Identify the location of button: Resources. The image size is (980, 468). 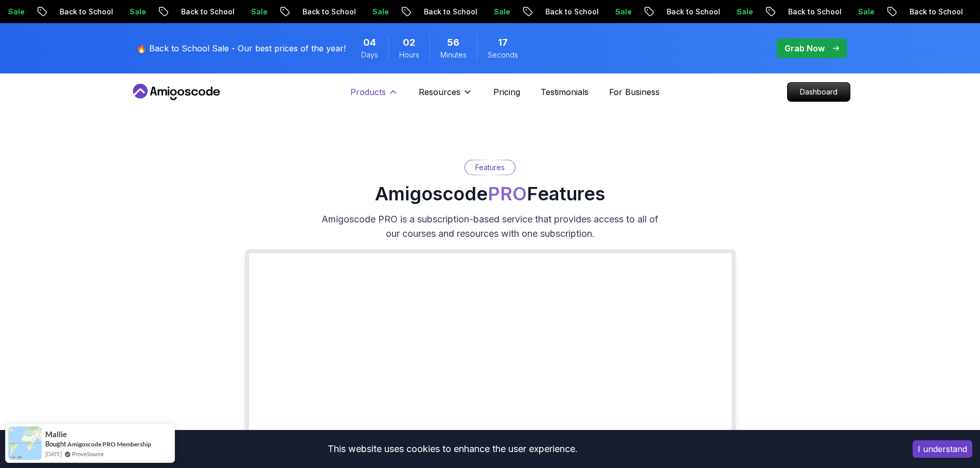
(446, 96).